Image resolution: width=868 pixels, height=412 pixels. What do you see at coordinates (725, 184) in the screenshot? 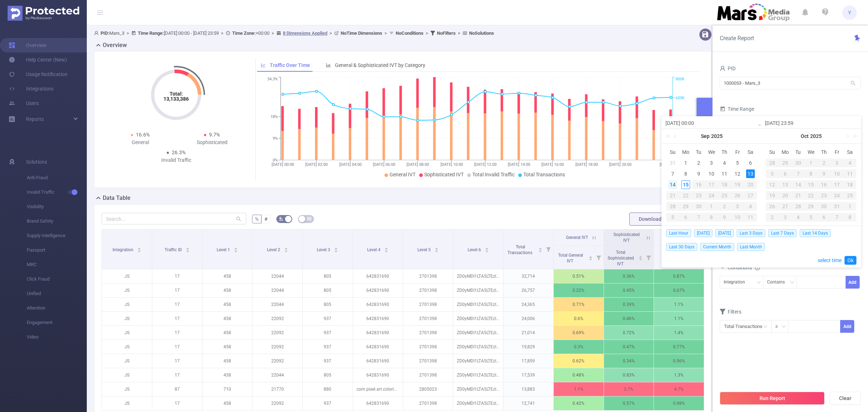
I see `div: 18` at bounding box center [725, 184].